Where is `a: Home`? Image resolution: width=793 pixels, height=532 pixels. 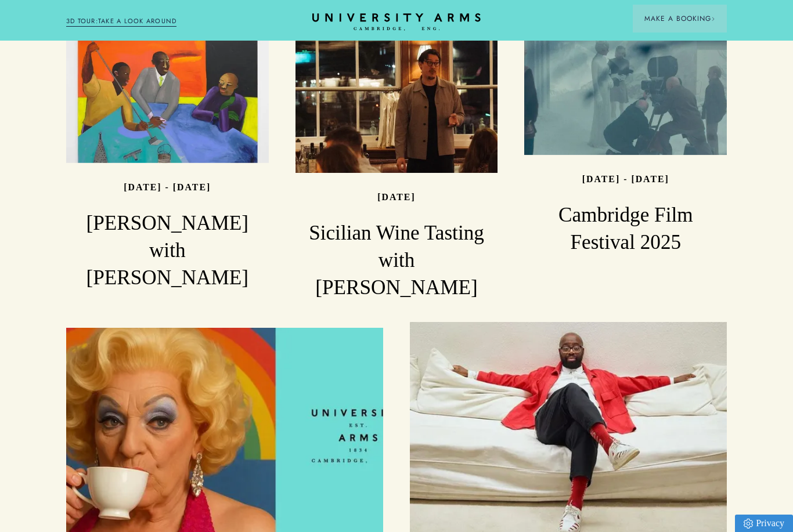
a: Home is located at coordinates (396, 22).